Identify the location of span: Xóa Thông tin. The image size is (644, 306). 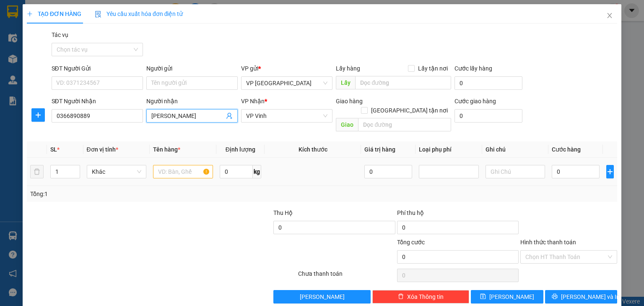
(425, 297).